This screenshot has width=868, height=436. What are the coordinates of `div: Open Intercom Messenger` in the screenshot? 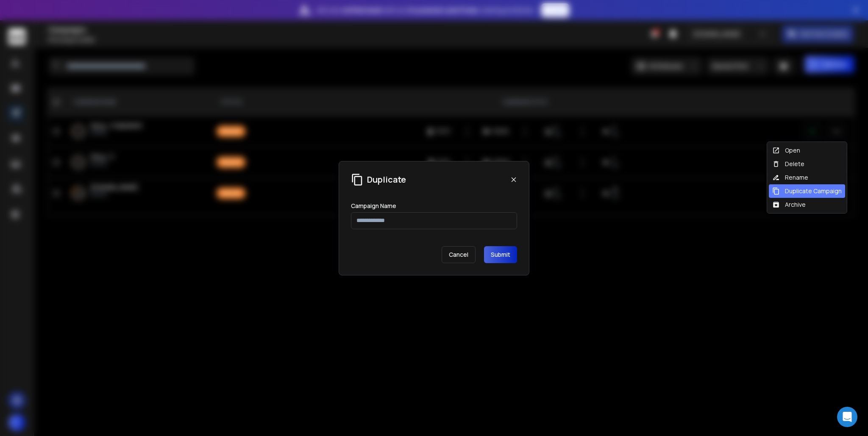 It's located at (847, 417).